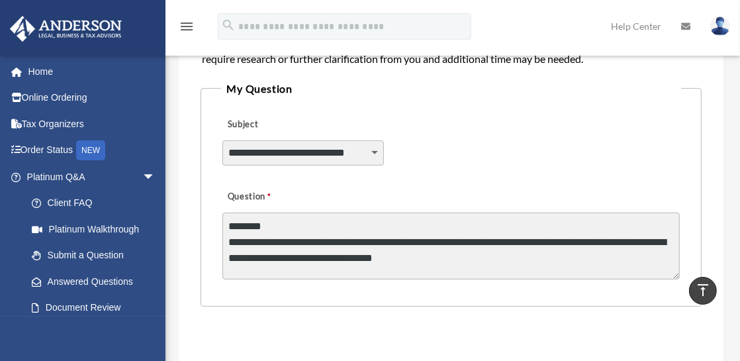 This screenshot has height=361, width=740. Describe the element at coordinates (703, 290) in the screenshot. I see `i: vertical_align_top` at that location.